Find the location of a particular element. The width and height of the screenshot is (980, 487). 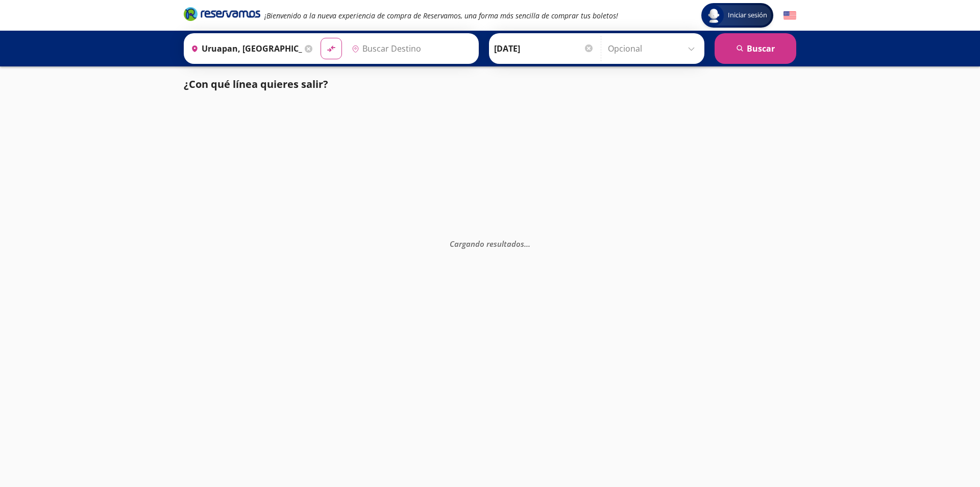

button: Buscar is located at coordinates (755, 48).